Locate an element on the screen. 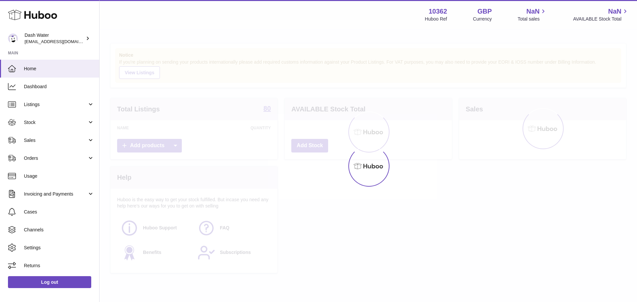 Image resolution: width=637 pixels, height=302 pixels. a: Log out is located at coordinates (49, 282).